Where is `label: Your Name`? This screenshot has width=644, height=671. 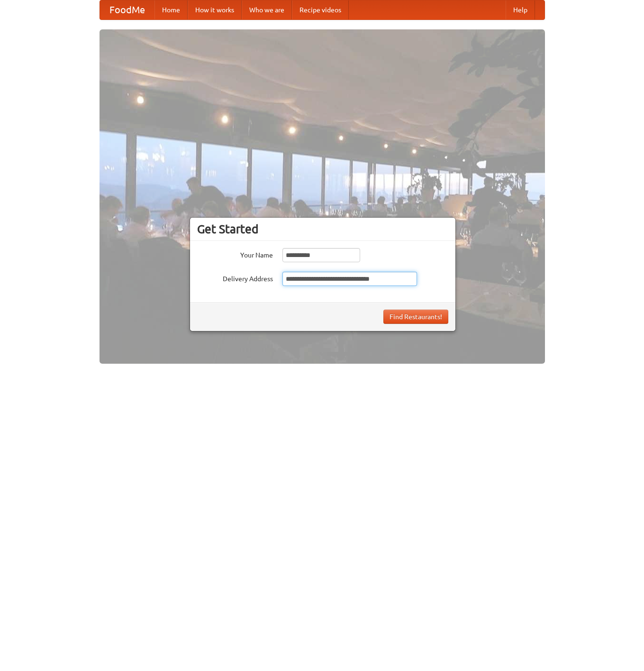
label: Your Name is located at coordinates (235, 254).